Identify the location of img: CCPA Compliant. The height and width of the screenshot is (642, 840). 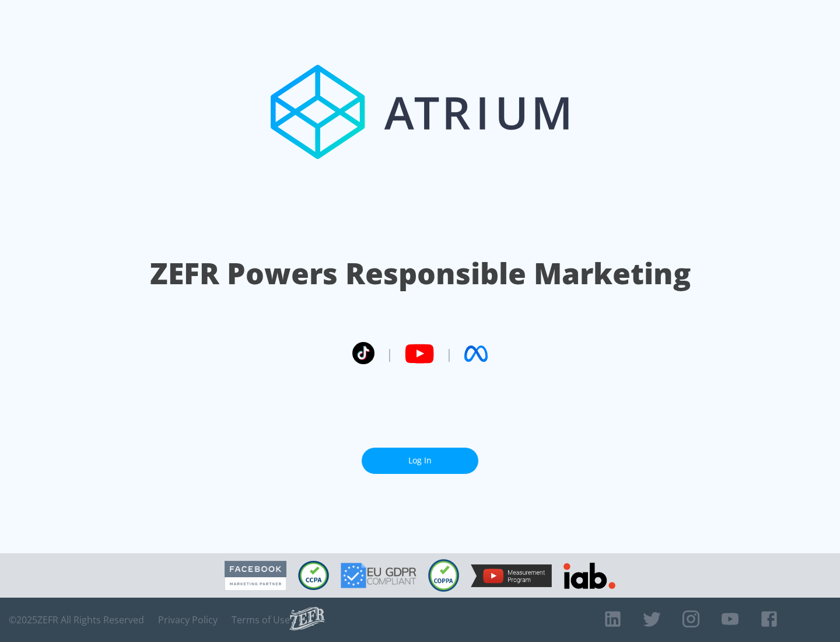
(313, 575).